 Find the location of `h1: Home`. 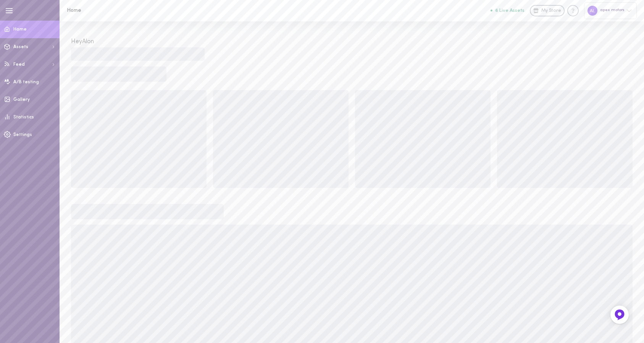

h1: Home is located at coordinates (130, 11).